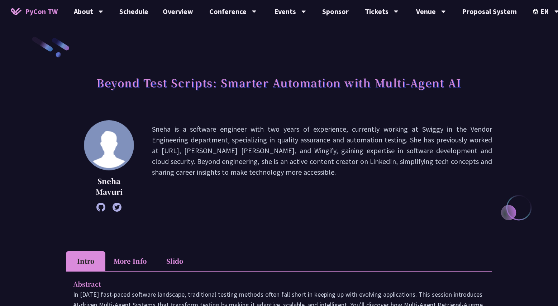 Image resolution: width=558 pixels, height=306 pixels. What do you see at coordinates (16, 11) in the screenshot?
I see `img: Home icon of PyCon TW 2025` at bounding box center [16, 11].